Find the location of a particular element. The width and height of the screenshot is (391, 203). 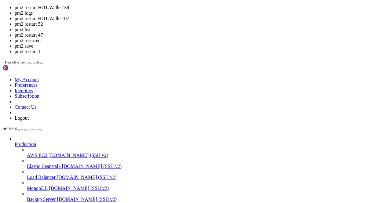

span: 46 is located at coordinates (7, 22).